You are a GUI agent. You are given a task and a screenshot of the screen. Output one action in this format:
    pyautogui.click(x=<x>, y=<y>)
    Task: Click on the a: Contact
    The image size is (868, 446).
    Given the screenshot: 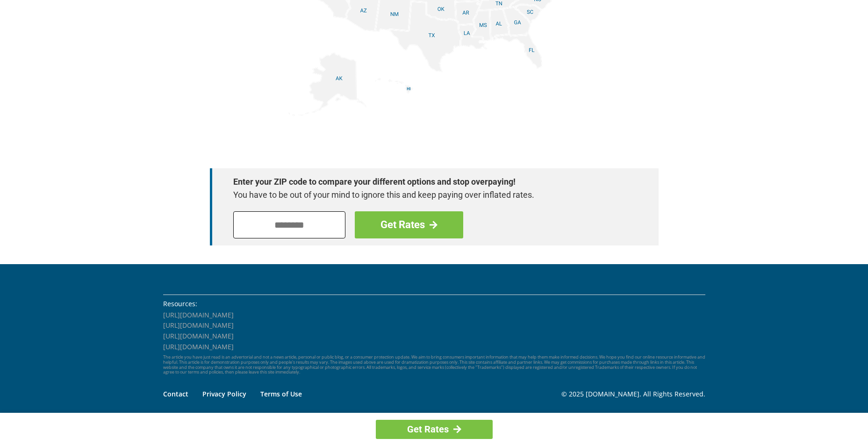 What is the action you would take?
    pyautogui.click(x=176, y=394)
    